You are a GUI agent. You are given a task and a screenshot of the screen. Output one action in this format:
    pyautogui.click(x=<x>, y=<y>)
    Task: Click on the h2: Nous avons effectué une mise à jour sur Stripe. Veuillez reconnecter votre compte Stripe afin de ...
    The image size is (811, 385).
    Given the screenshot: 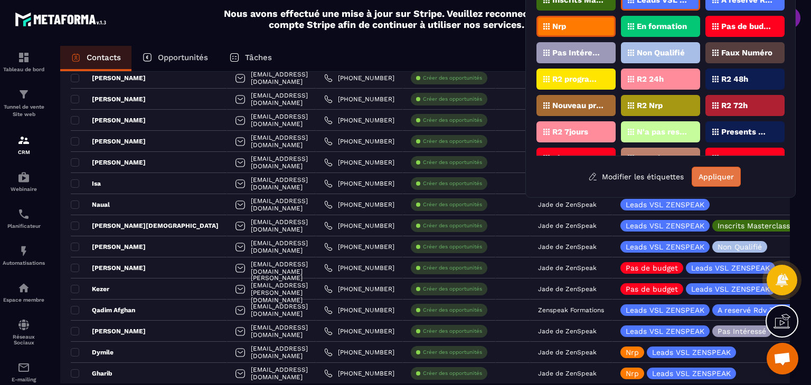 What is the action you would take?
    pyautogui.click(x=397, y=19)
    